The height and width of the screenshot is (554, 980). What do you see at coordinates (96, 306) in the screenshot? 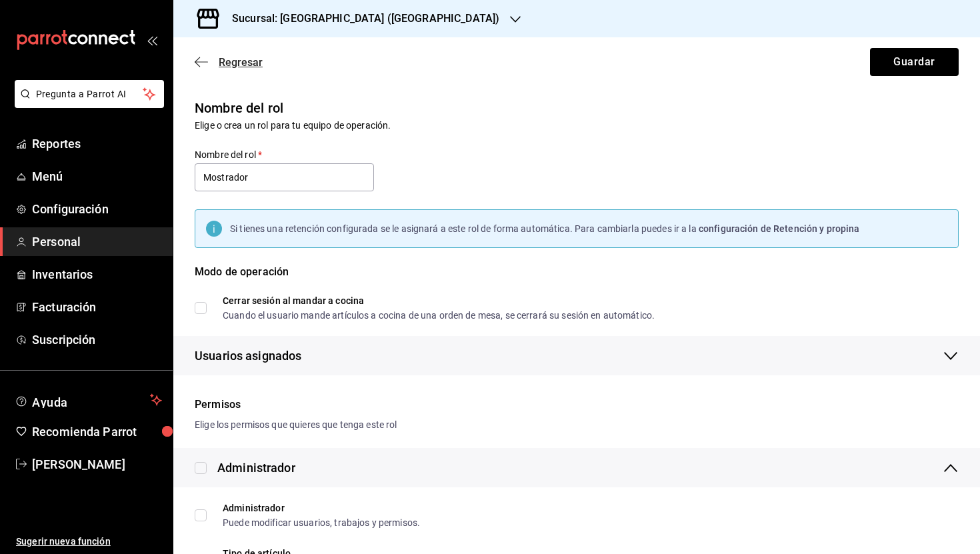
I see `span: Facturación` at bounding box center [96, 306].